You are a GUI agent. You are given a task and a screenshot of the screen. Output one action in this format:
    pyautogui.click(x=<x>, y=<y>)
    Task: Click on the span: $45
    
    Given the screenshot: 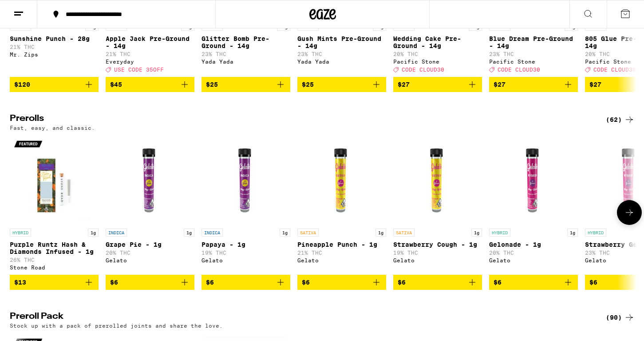 What is the action you would take?
    pyautogui.click(x=116, y=84)
    